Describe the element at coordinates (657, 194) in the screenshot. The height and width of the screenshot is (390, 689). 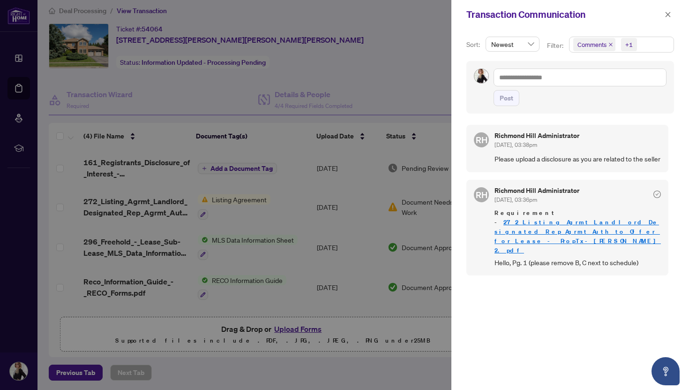
I see `span: check-circle` at that location.